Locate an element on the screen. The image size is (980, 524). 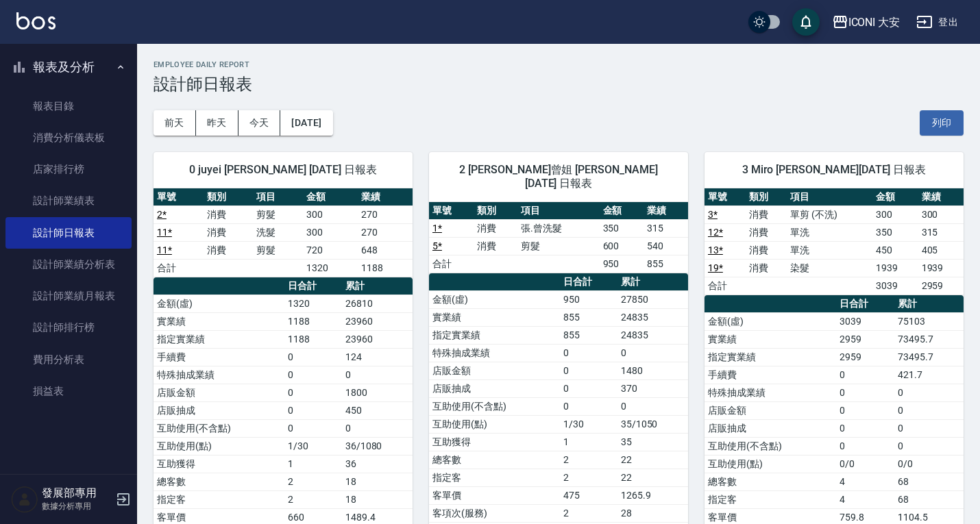
td: 張.曾洗髮 is located at coordinates (558, 228).